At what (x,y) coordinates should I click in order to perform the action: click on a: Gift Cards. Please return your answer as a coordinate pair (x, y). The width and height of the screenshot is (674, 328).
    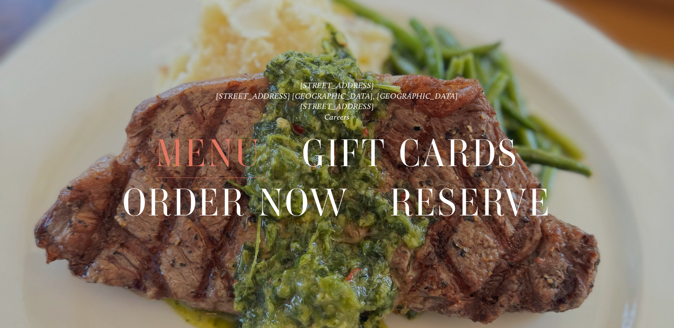
    Looking at the image, I should click on (410, 153).